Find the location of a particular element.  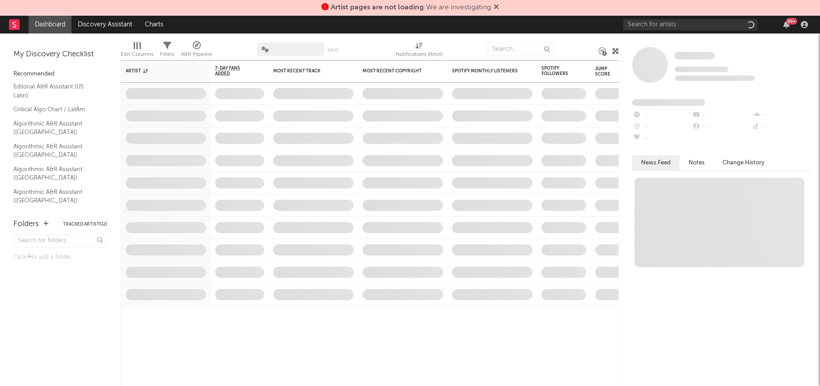

div: Most Recent Track is located at coordinates (307, 71).